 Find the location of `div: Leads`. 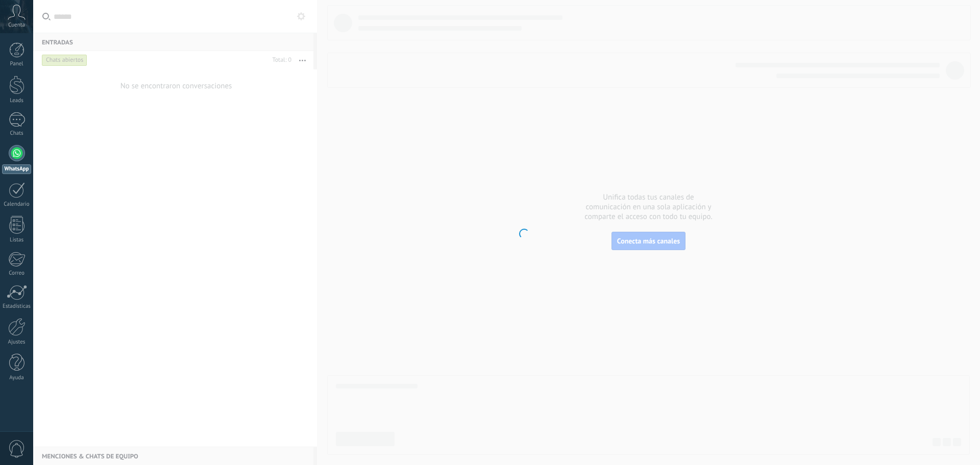

div: Leads is located at coordinates (17, 101).